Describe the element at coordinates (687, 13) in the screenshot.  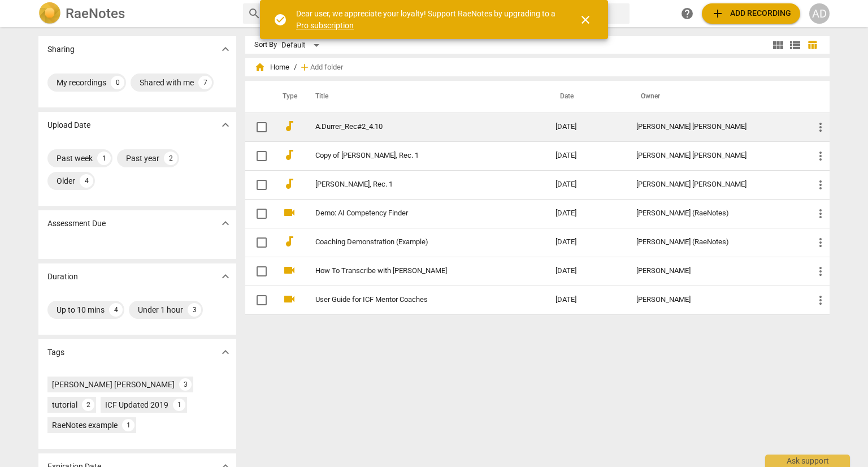
I see `a: Help` at that location.